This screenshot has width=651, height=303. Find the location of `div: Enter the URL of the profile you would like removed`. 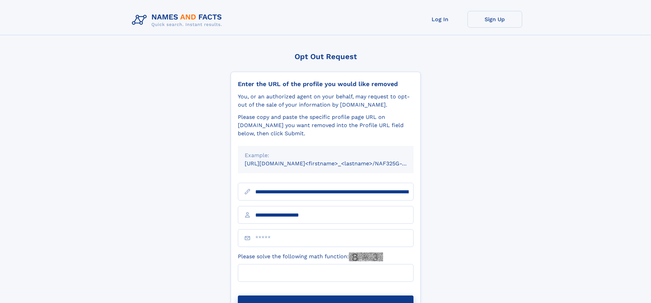

div: Enter the URL of the profile you would like removed is located at coordinates (326, 84).